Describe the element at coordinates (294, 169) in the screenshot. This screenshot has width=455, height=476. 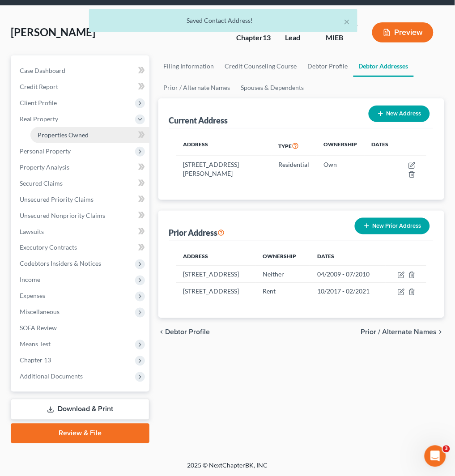
I see `td: Residential` at that location.